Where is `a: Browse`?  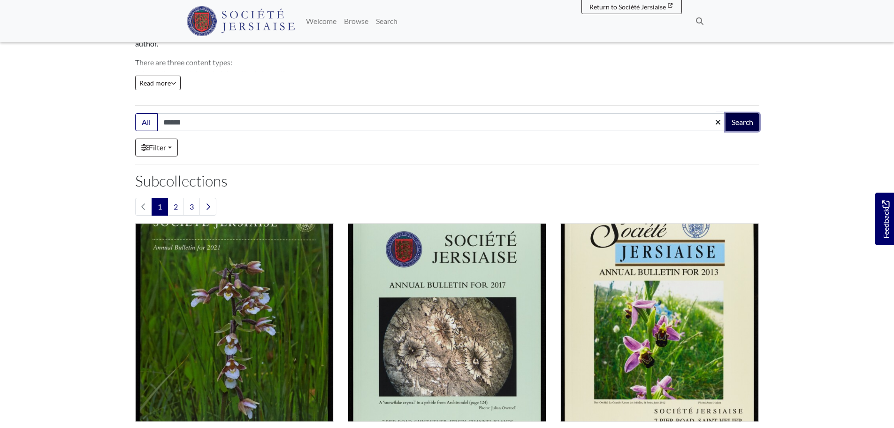
a: Browse is located at coordinates (356, 21).